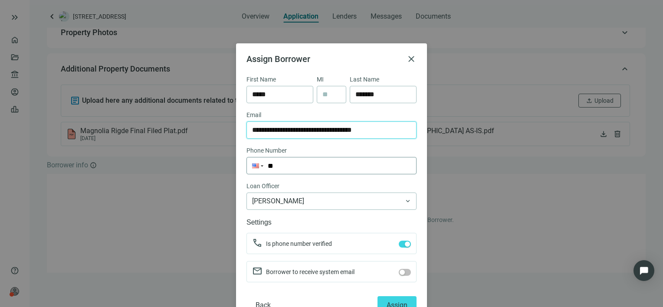 The height and width of the screenshot is (307, 663). What do you see at coordinates (365, 79) in the screenshot?
I see `span: Last Name` at bounding box center [365, 79].